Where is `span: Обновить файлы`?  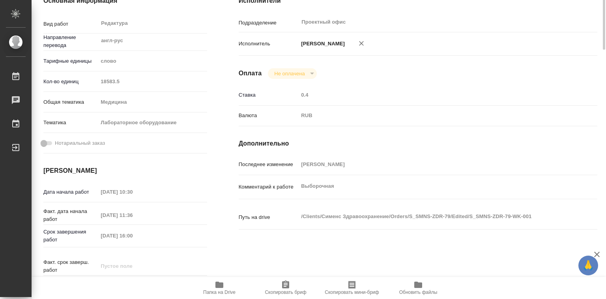 span: Обновить файлы is located at coordinates (418, 292).